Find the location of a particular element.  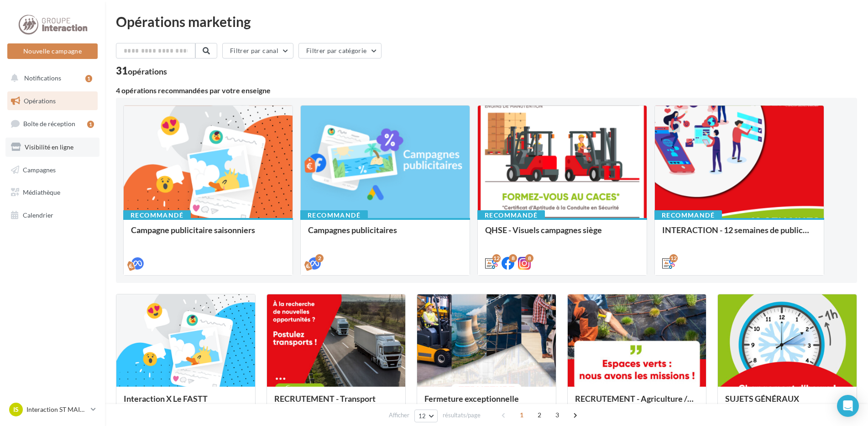

a: Opérations is located at coordinates (52, 101).